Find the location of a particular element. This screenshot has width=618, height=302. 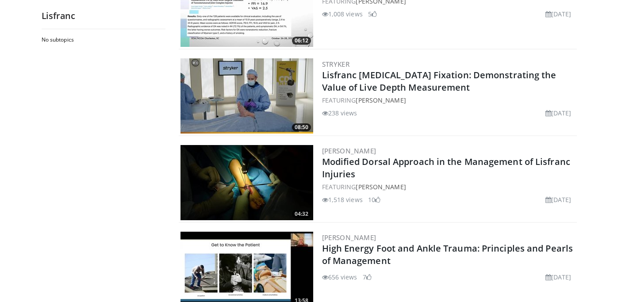

a: Modified Dorsal Approach in the Management of Lisfranc Injuries is located at coordinates (446, 168).